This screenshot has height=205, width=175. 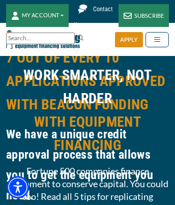 I want to click on span: Contact Us, so click(x=93, y=17).